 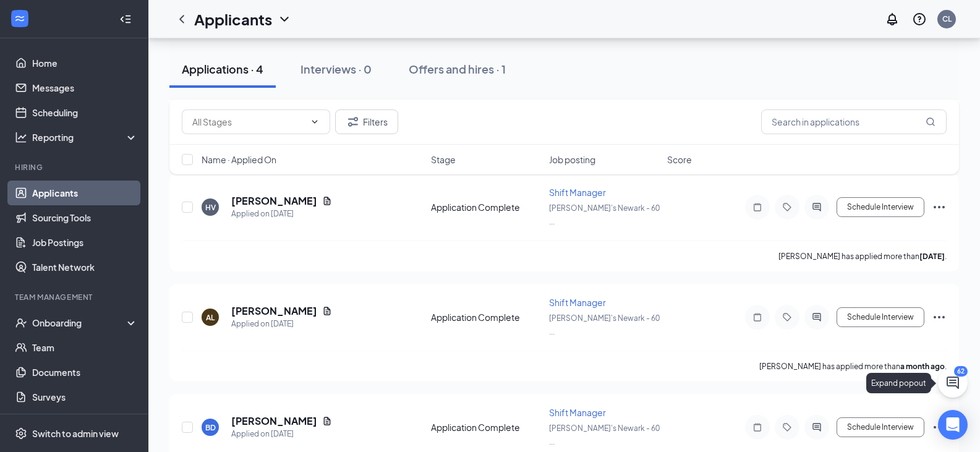 I want to click on div: Open Intercom Messenger, so click(x=952, y=425).